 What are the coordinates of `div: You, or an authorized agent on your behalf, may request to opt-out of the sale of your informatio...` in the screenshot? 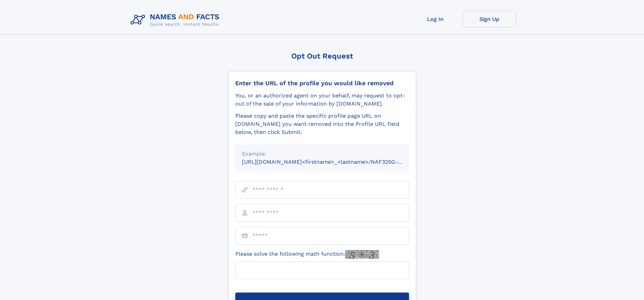 It's located at (322, 100).